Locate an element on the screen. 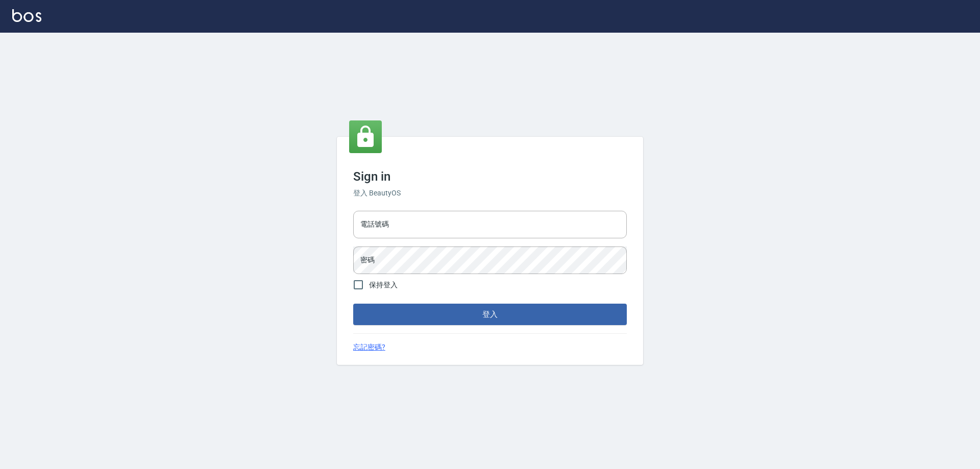  button: 登入 is located at coordinates (490, 314).